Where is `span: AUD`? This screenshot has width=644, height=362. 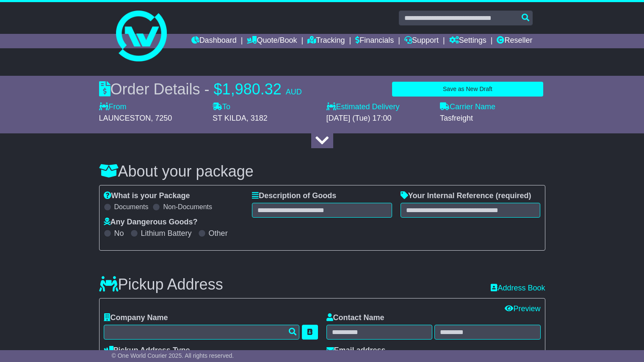 span: AUD is located at coordinates (294, 92).